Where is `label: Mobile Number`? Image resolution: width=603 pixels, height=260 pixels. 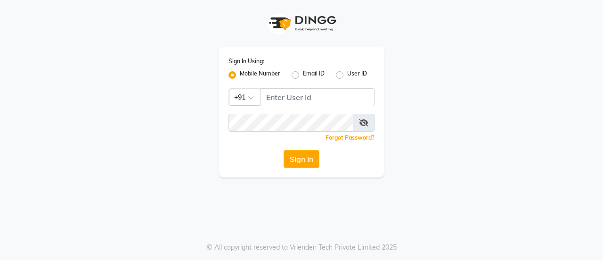
label: Mobile Number is located at coordinates (260, 75).